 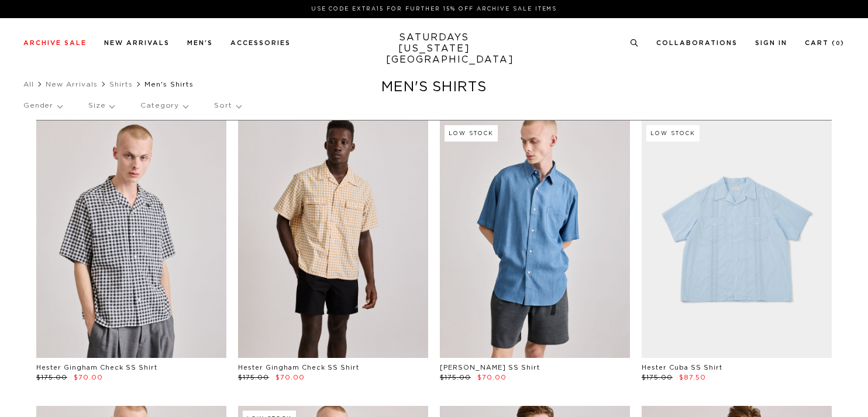 What do you see at coordinates (682, 367) in the screenshot?
I see `a: Hester Cuba SS Shirt` at bounding box center [682, 367].